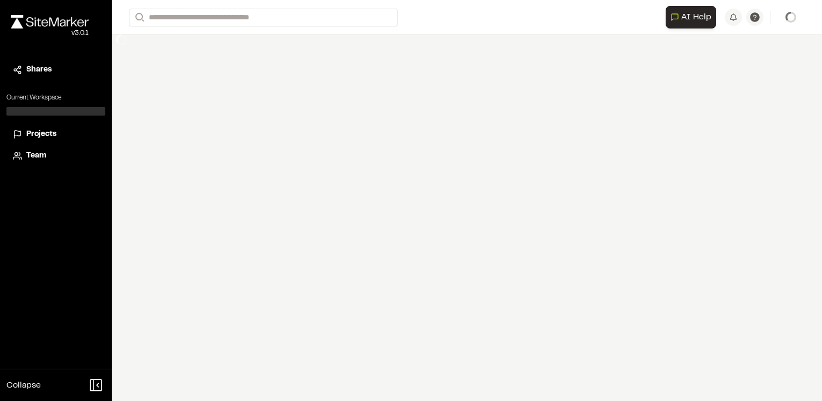  I want to click on span: Shares, so click(39, 70).